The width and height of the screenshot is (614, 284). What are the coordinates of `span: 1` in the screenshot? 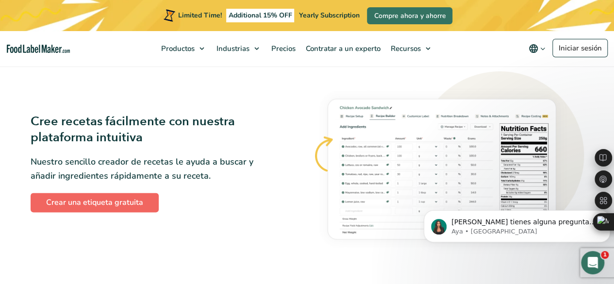 It's located at (605, 255).